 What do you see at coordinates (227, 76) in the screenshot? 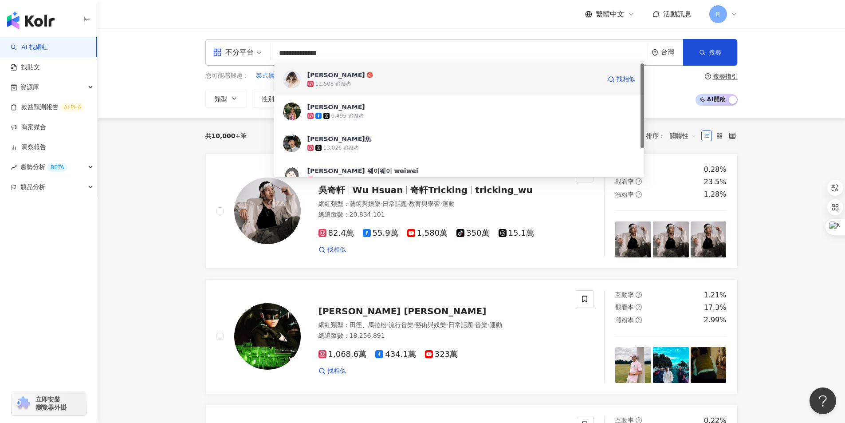
I see `span: 您可能感興趣：` at bounding box center [227, 76].